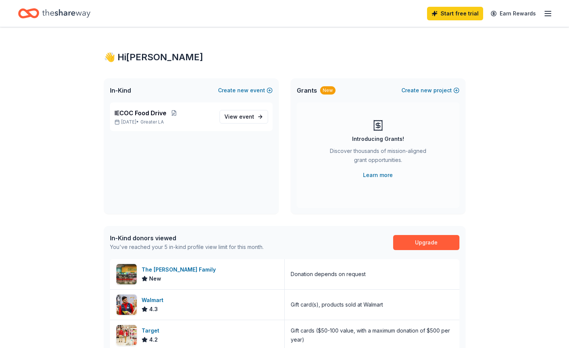 Image resolution: width=569 pixels, height=348 pixels. Describe the element at coordinates (121, 90) in the screenshot. I see `span: In-Kind` at that location.